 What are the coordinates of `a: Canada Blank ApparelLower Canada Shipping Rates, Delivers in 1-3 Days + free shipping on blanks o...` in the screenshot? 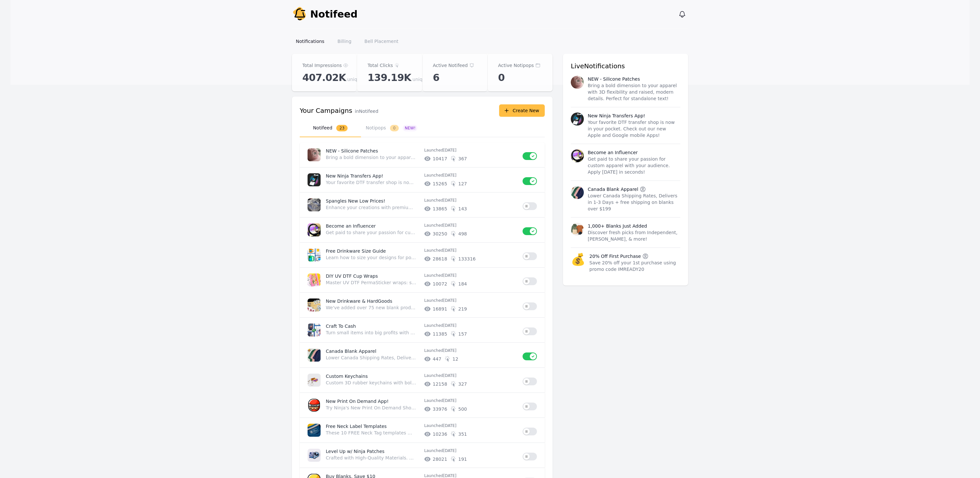 It's located at (423, 355).